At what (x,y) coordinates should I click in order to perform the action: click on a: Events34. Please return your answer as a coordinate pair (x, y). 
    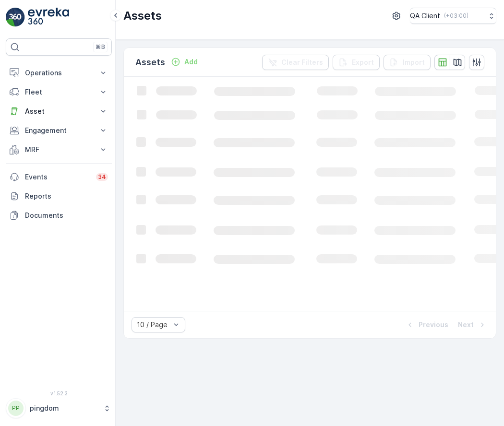
    Looking at the image, I should click on (59, 177).